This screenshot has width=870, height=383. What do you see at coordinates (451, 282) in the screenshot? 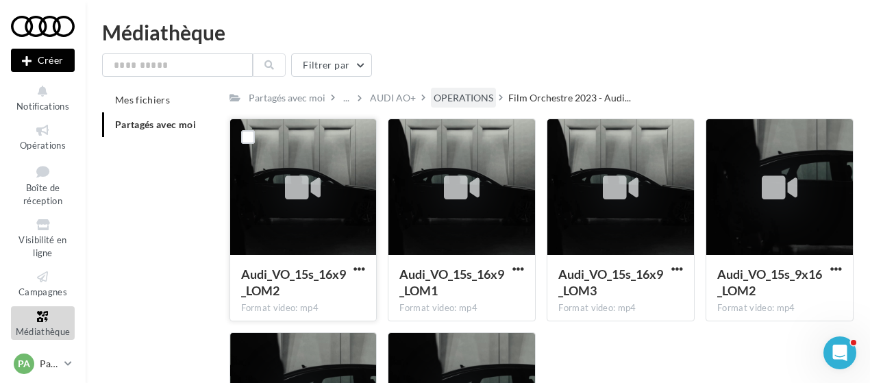
I see `span: Audi_VO_15s_16x9_LOM1` at bounding box center [451, 282].